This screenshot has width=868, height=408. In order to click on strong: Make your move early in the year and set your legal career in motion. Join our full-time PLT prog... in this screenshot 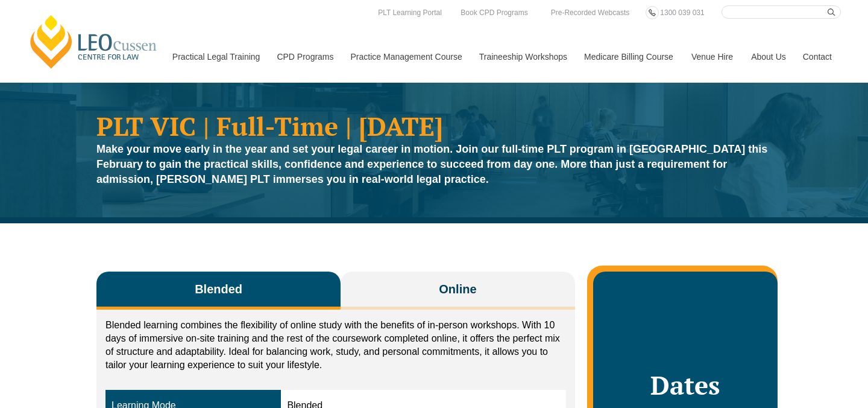, I will do `click(432, 164)`.